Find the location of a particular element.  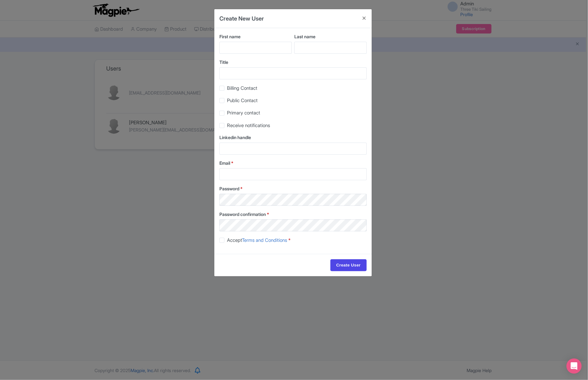

span: Email is located at coordinates (225, 163).